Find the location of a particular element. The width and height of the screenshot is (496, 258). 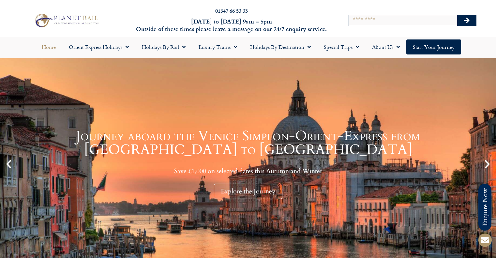

button: Search is located at coordinates (467, 21).